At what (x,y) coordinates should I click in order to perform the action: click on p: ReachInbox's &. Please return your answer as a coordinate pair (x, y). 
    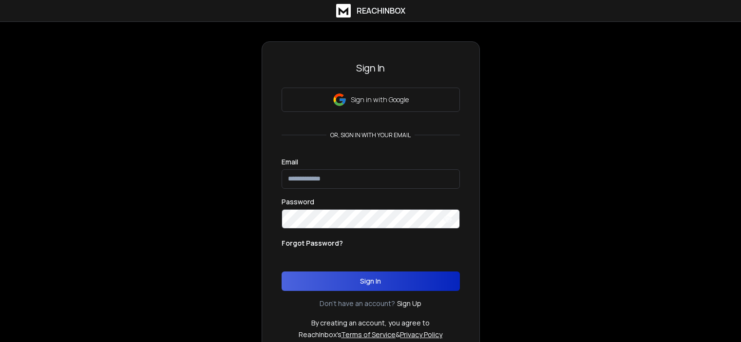
    Looking at the image, I should click on (370, 335).